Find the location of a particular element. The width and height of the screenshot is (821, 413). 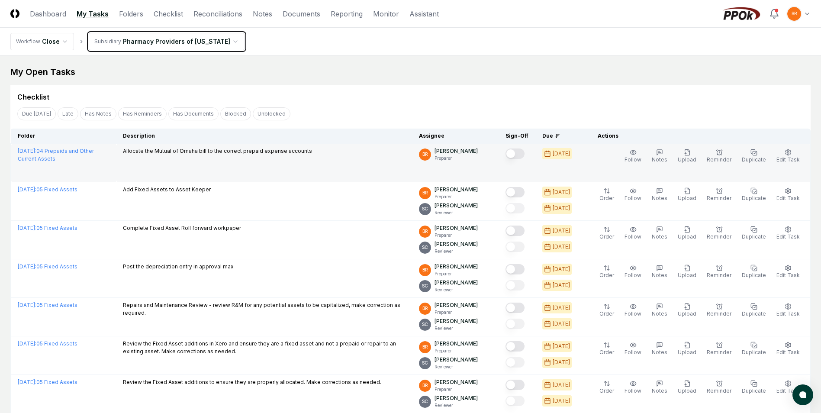

a: Checklist is located at coordinates (168, 14).